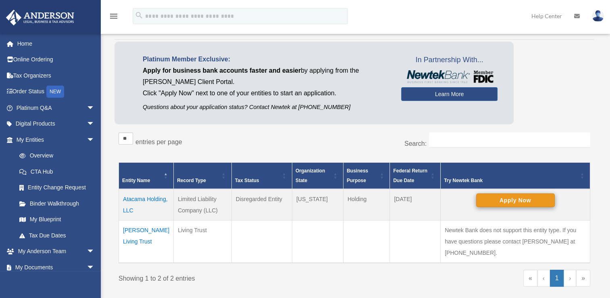  Describe the element at coordinates (55, 92) in the screenshot. I see `div: NEW` at that location.